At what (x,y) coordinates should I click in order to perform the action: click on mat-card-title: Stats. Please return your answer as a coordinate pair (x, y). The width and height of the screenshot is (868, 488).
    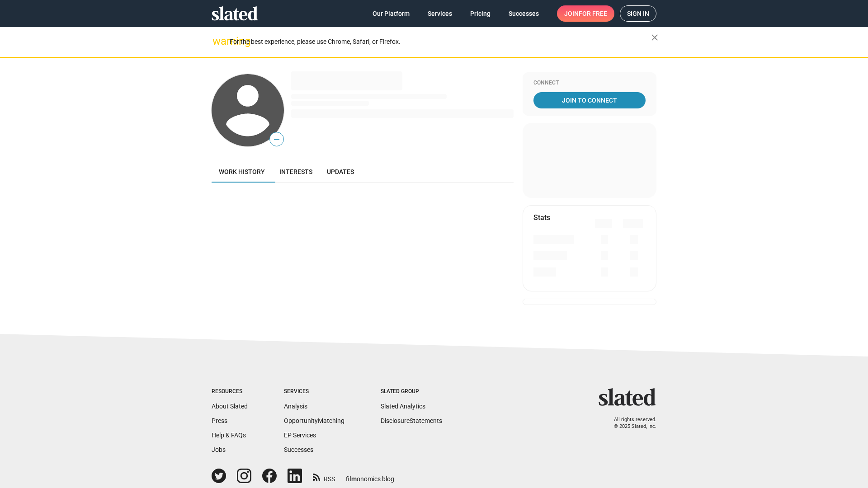
    Looking at the image, I should click on (542, 218).